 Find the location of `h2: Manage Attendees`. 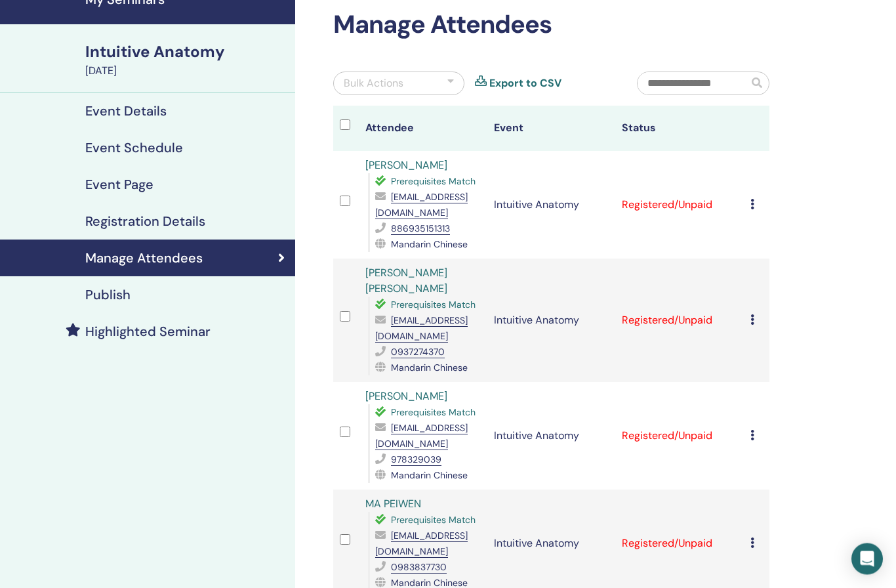

h2: Manage Attendees is located at coordinates (551, 25).